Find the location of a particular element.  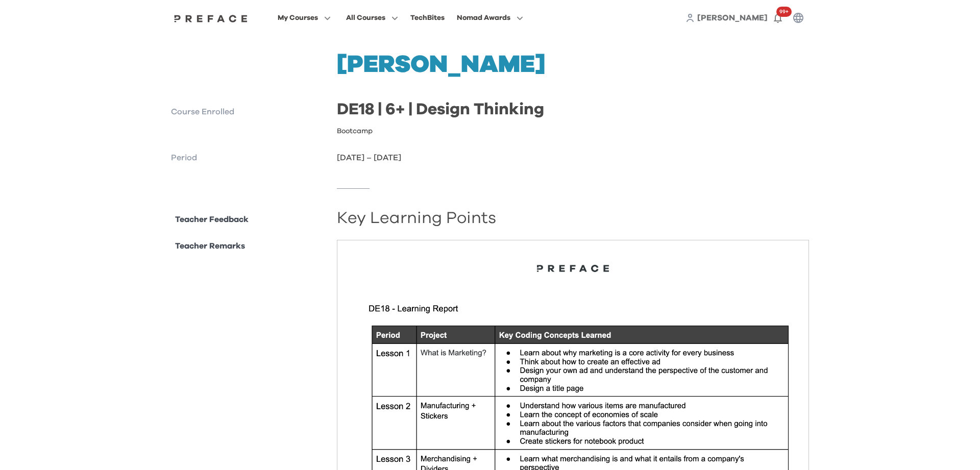

img: Preface Logo is located at coordinates (211, 19).